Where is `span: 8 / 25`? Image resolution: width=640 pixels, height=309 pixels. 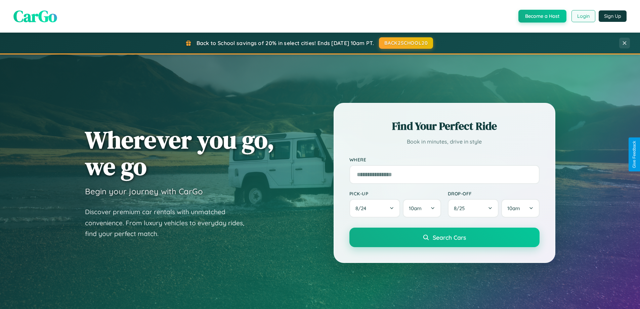
span: 8 / 25 is located at coordinates (461, 208).